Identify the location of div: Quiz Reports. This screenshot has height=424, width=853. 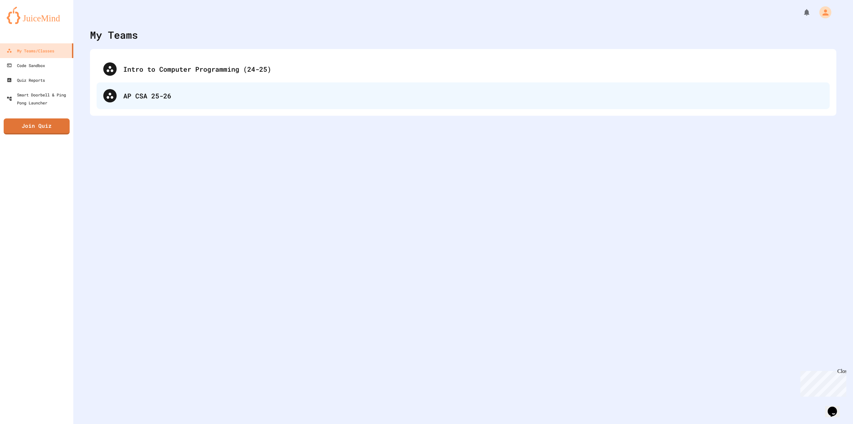
(26, 80).